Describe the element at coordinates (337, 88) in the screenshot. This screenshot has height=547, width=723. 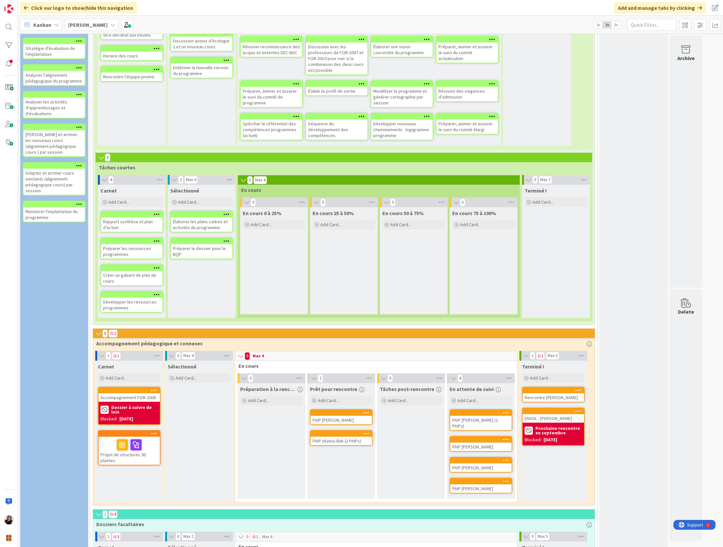
I see `a: Établir le profil de sortie` at that location.